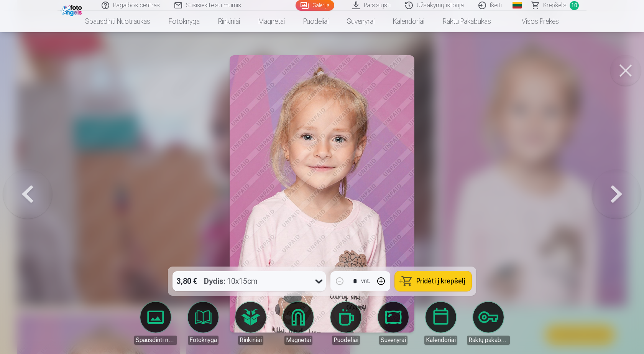  What do you see at coordinates (231, 281) in the screenshot?
I see `div: 10x15cm` at bounding box center [231, 281].